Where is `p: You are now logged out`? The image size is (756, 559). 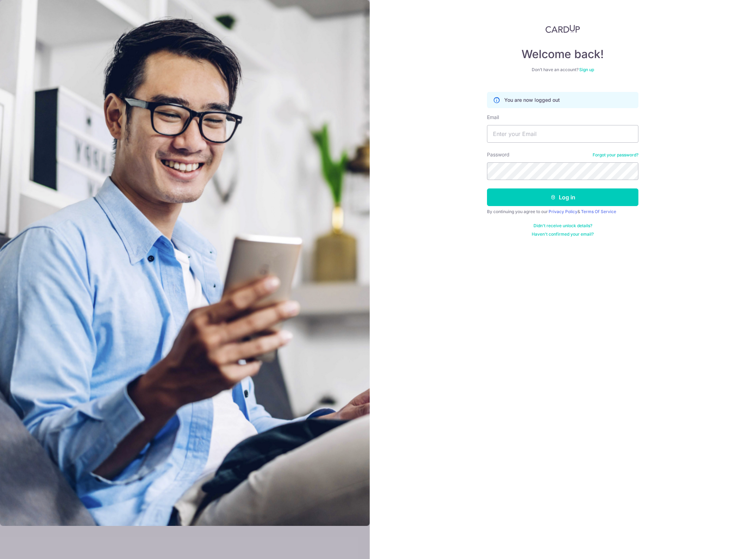 p: You are now logged out is located at coordinates (532, 100).